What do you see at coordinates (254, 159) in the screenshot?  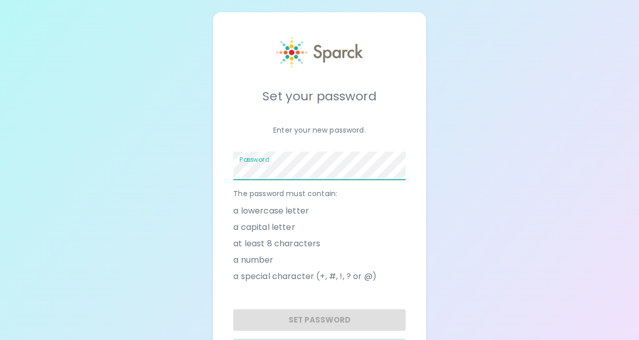 I see `label: Password` at bounding box center [254, 159].